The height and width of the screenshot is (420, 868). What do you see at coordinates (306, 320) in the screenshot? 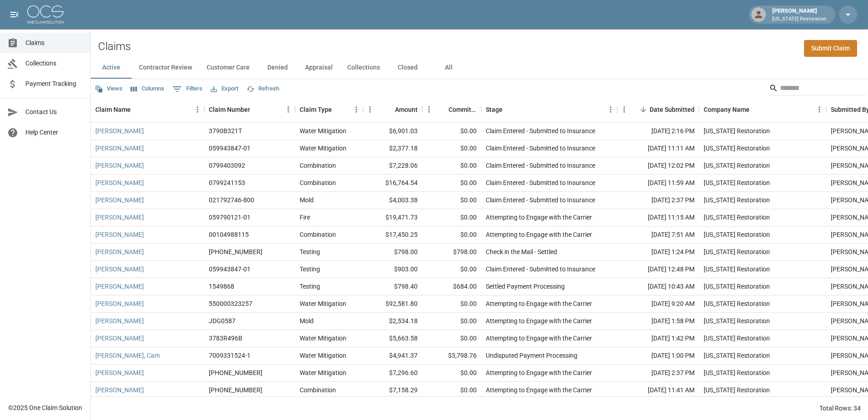
I see `div: Mold` at bounding box center [306, 320].